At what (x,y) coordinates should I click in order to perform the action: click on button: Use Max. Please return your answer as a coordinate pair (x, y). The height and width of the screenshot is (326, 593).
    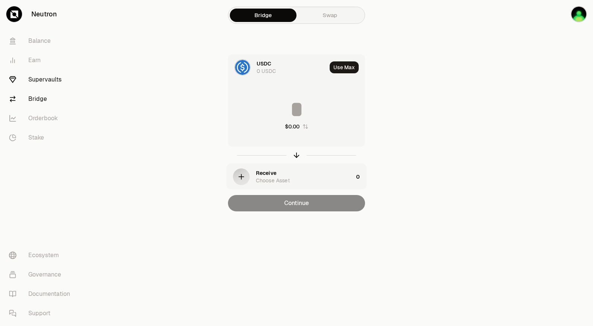
    Looking at the image, I should click on (344, 67).